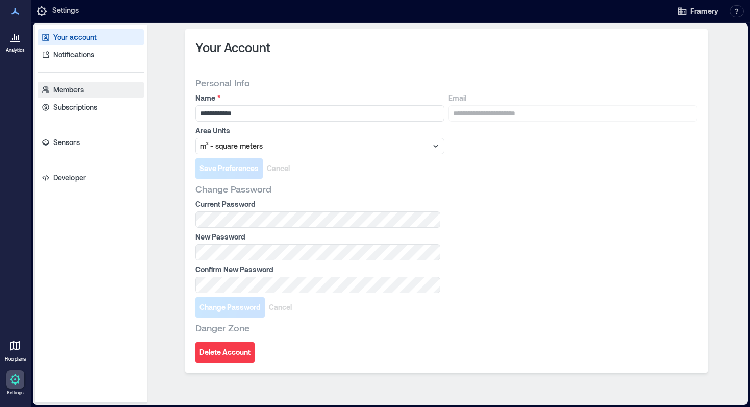 Image resolution: width=750 pixels, height=407 pixels. Describe the element at coordinates (91, 37) in the screenshot. I see `a: Your account` at that location.